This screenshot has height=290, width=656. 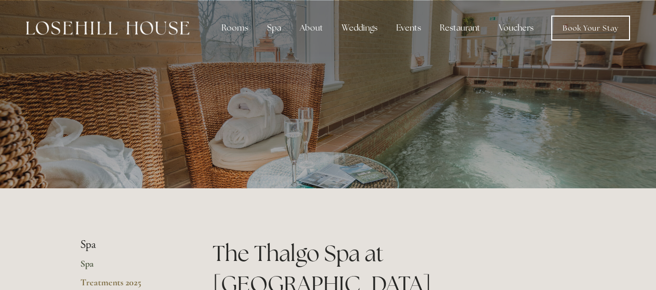 I want to click on li: Spa, so click(x=130, y=245).